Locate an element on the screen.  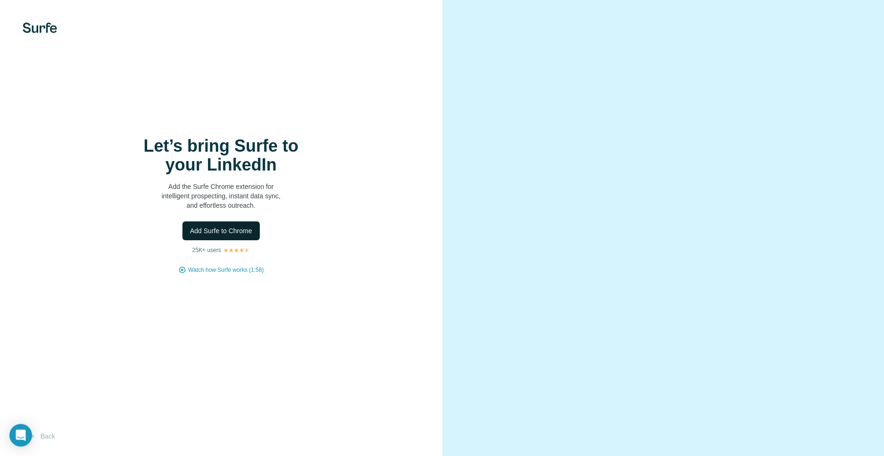
h1: Let’s bring Surfe to your LinkedIn is located at coordinates (221, 156).